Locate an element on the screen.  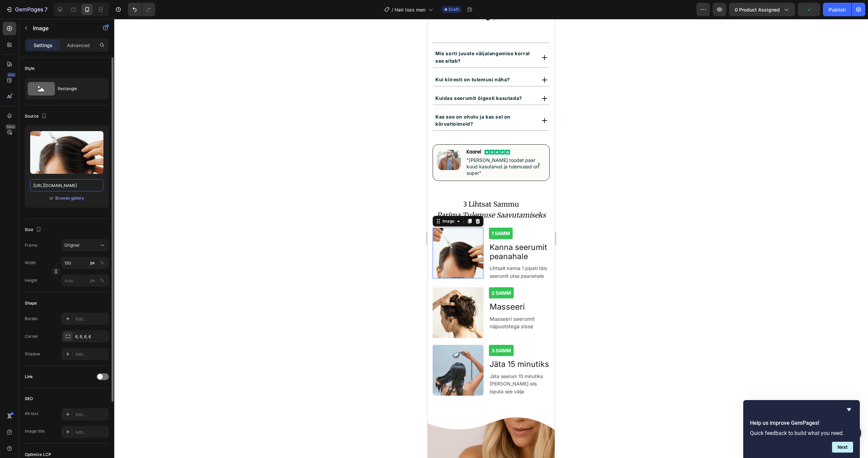
div: Help us improve GemPages! is located at coordinates (802, 429).